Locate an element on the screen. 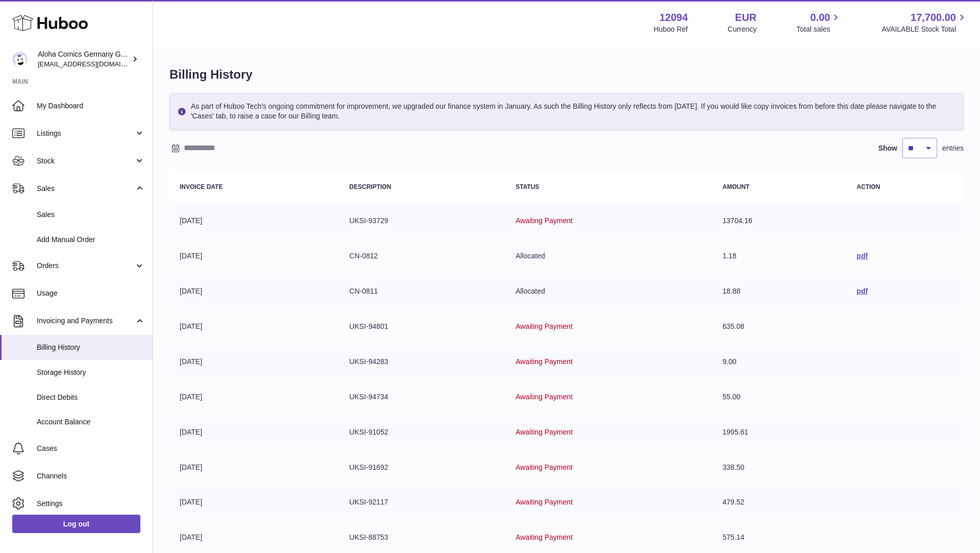 The width and height of the screenshot is (980, 553). td: 55.00 is located at coordinates (780, 397).